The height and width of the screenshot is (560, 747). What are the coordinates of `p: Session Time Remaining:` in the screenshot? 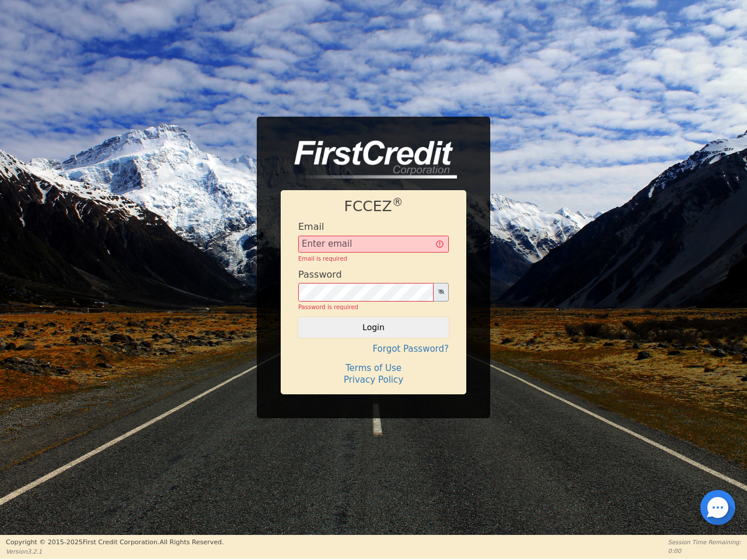 It's located at (704, 542).